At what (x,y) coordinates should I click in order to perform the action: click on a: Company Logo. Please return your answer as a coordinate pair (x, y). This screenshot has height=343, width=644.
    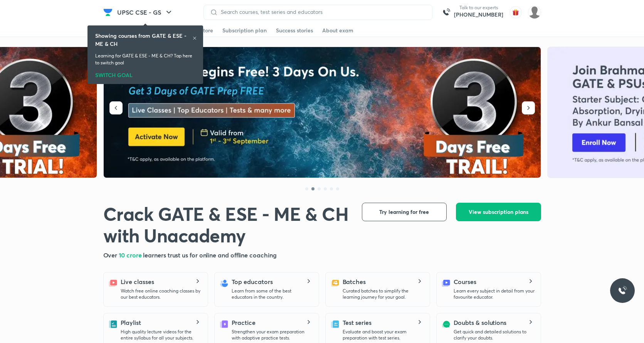
    Looking at the image, I should click on (108, 12).